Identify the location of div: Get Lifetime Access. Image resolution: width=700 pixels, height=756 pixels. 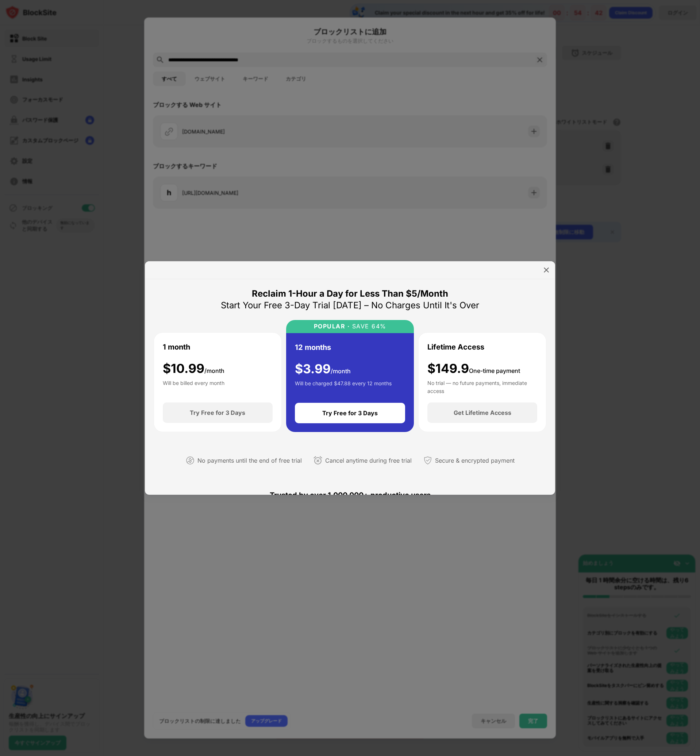
(483, 412).